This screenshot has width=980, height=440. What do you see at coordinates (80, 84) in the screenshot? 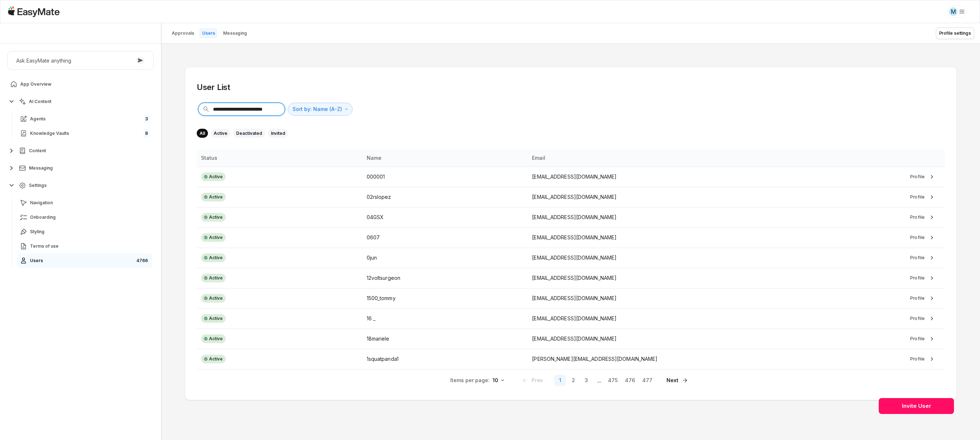
I see `a: App Overview` at bounding box center [80, 84].